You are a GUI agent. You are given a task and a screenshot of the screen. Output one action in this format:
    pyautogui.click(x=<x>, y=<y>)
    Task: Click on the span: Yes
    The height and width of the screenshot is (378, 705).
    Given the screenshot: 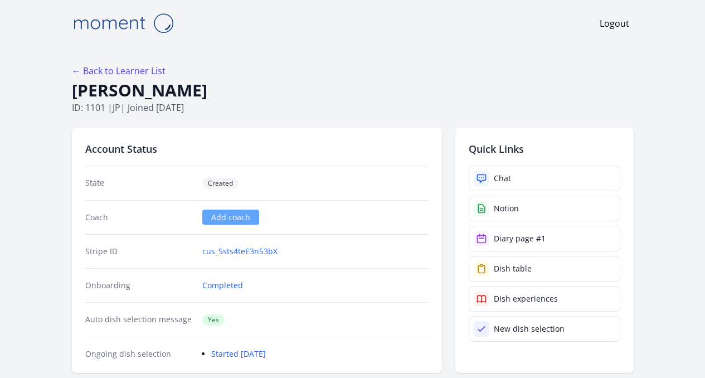 What is the action you would take?
    pyautogui.click(x=213, y=320)
    